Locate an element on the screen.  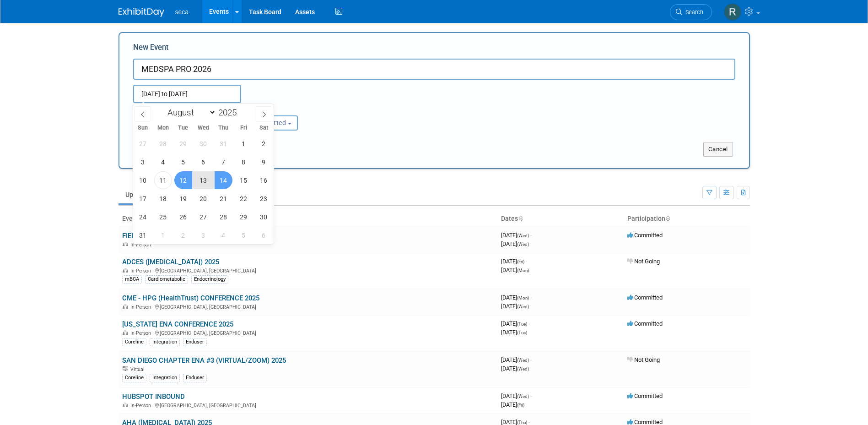
span: Wed is located at coordinates (203, 127).